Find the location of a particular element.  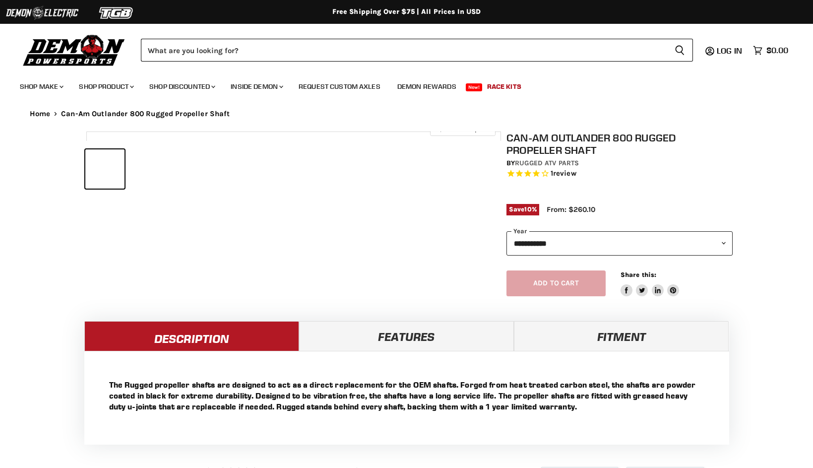

span: Rated 4.0 out of 5 stars 1 reviews is located at coordinates (620, 174).